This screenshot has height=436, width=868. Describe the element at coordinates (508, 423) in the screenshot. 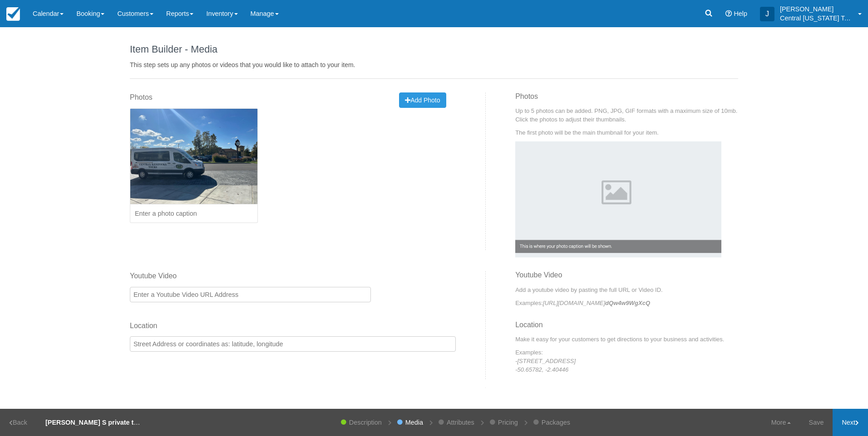

I see `a: Pricing` at that location.